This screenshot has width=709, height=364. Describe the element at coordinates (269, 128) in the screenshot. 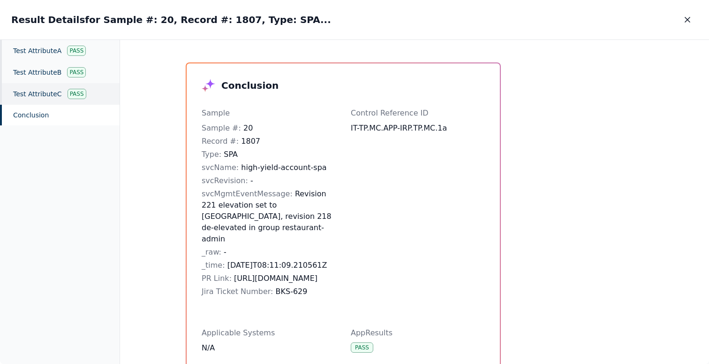

I see `div: 20` at that location.